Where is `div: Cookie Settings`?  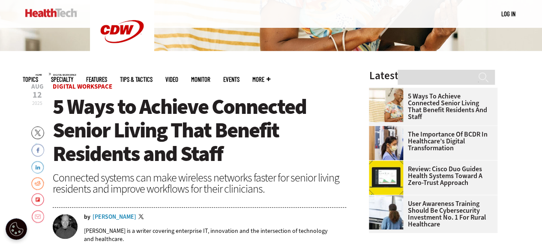
div: Cookie Settings is located at coordinates (16, 229).